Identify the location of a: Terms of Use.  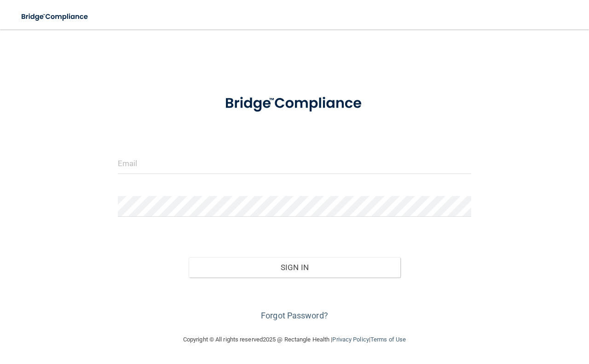
(388, 339).